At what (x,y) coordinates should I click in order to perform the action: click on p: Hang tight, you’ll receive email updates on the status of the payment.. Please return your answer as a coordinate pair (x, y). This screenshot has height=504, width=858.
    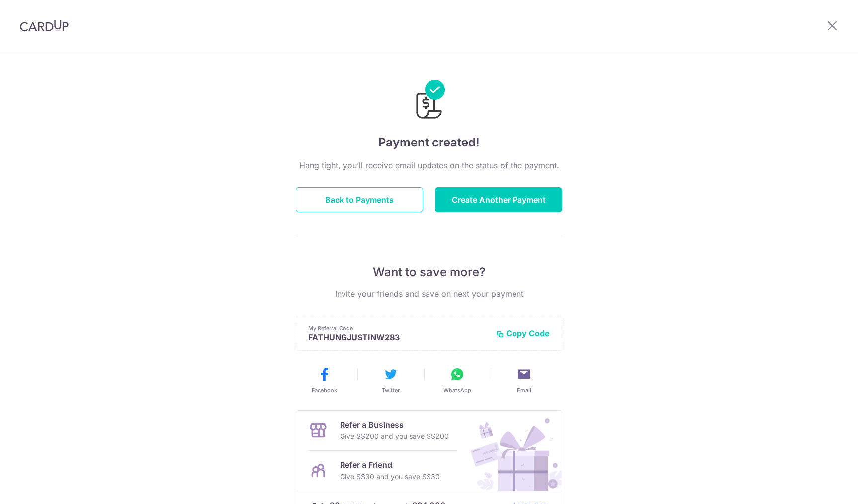
    Looking at the image, I should click on (429, 166).